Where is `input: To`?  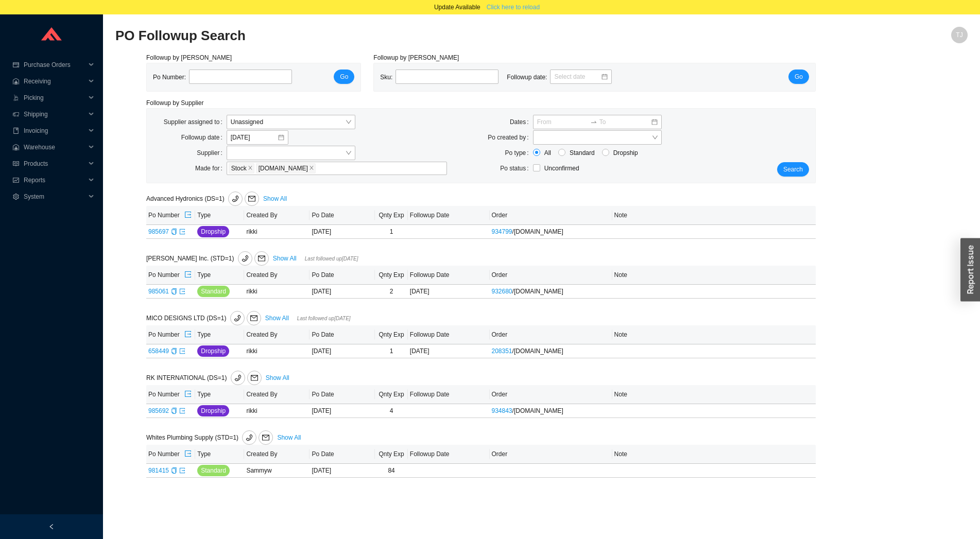 input: To is located at coordinates (624, 122).